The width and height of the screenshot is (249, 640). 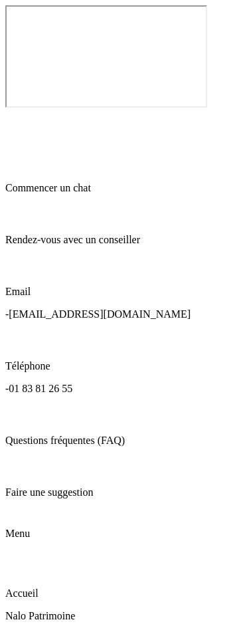 What do you see at coordinates (124, 594) in the screenshot?
I see `p: Accueil` at bounding box center [124, 594].